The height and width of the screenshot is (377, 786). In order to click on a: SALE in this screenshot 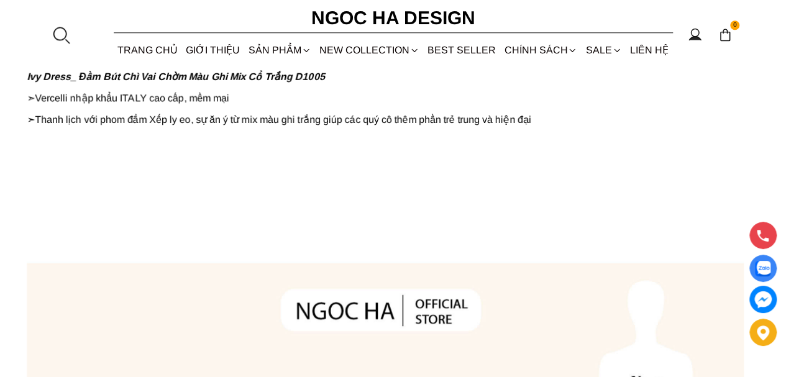, I will do `click(603, 50)`.